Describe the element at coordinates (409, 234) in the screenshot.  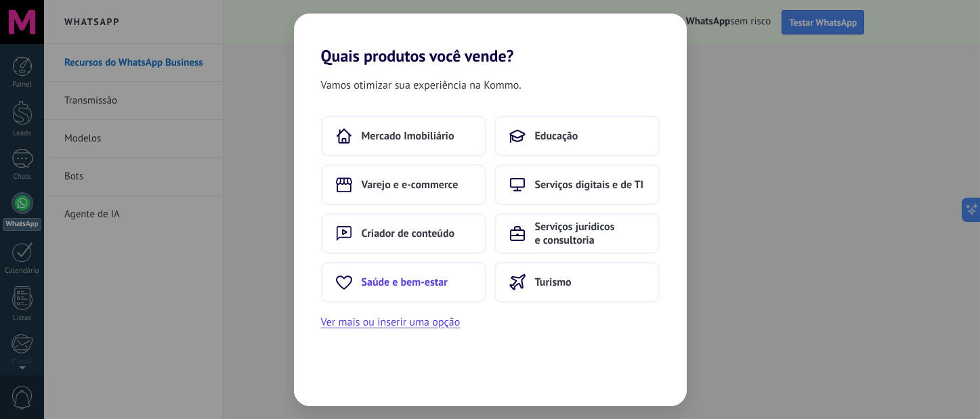
I see `span: Criador de conteúdo` at that location.